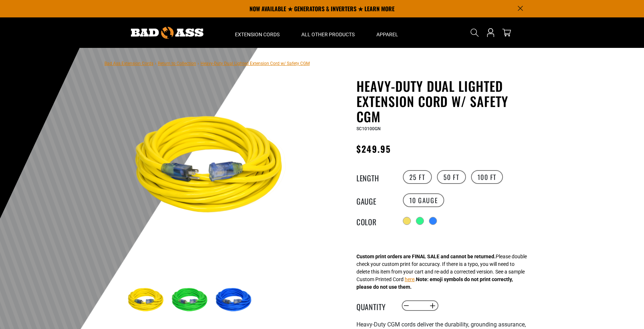 The height and width of the screenshot is (329, 644). What do you see at coordinates (445, 101) in the screenshot?
I see `h1: Heavy-Duty Dual Lighted Extension Cord w/ Safety CGM` at bounding box center [445, 101].